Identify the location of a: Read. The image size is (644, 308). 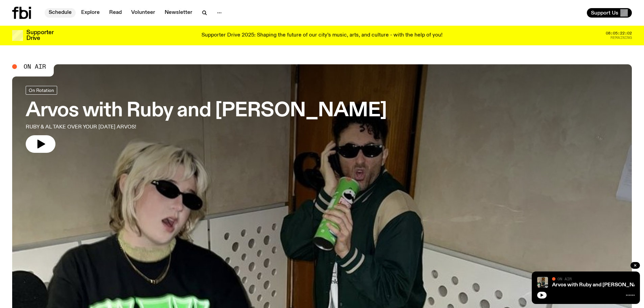
(116, 13).